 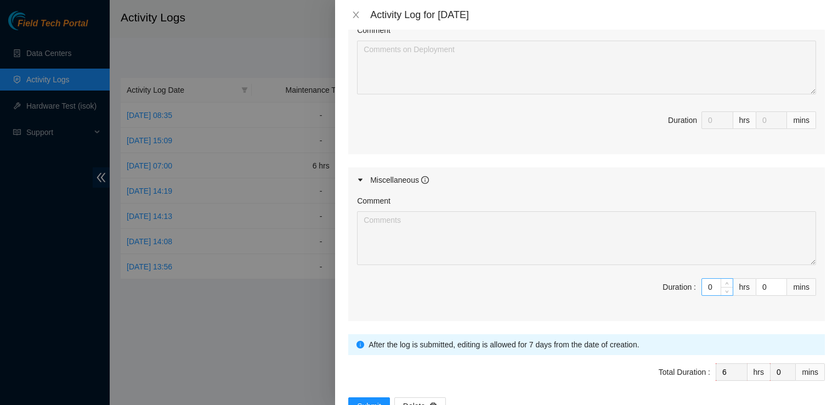 I want to click on div: Miscellaneous, so click(x=399, y=180).